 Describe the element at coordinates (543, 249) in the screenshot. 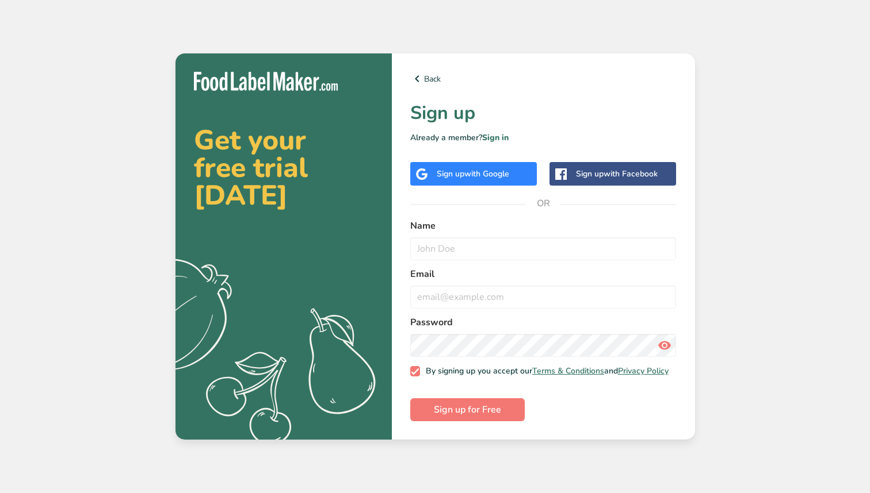

I see `input: John Doe` at that location.